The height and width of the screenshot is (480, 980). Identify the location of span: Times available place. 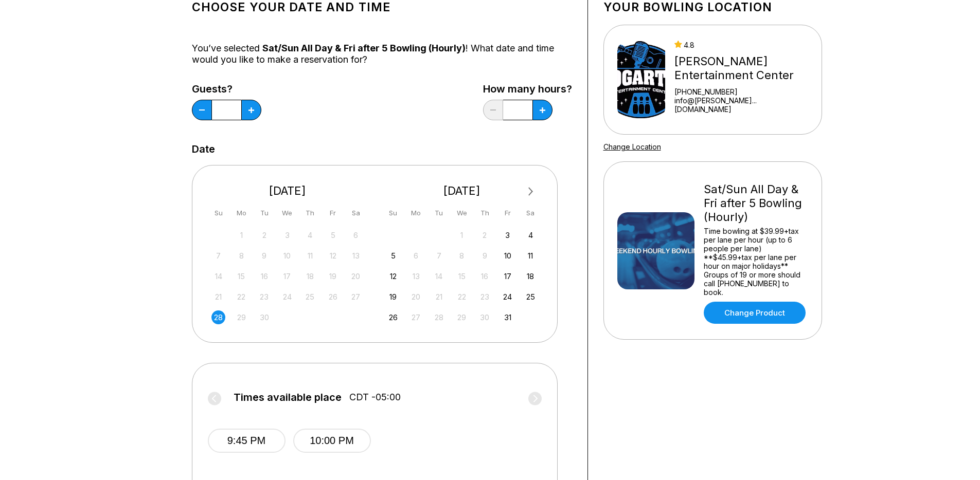
(287, 398).